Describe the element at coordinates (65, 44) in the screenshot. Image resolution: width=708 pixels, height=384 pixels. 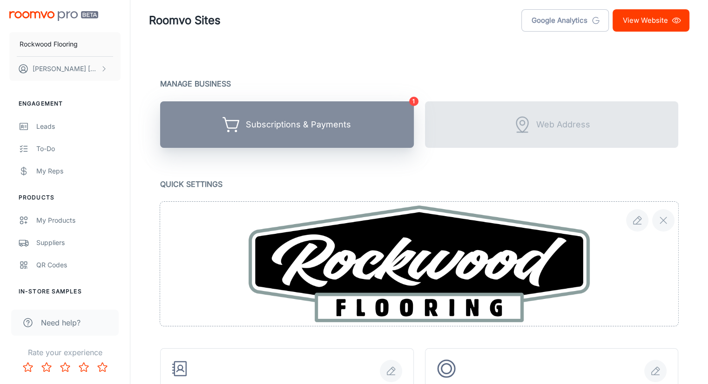
I see `button: Rockwood Flooring` at that location.